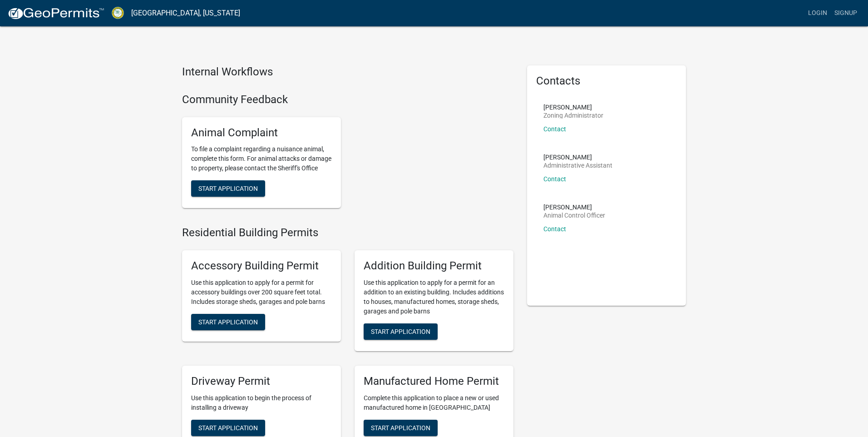 The image size is (868, 437). What do you see at coordinates (434, 266) in the screenshot?
I see `h5: Addition Building Permit` at bounding box center [434, 266].